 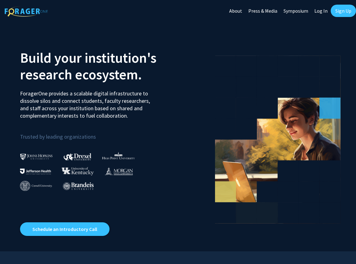 I want to click on img: Cornell University, so click(x=36, y=186).